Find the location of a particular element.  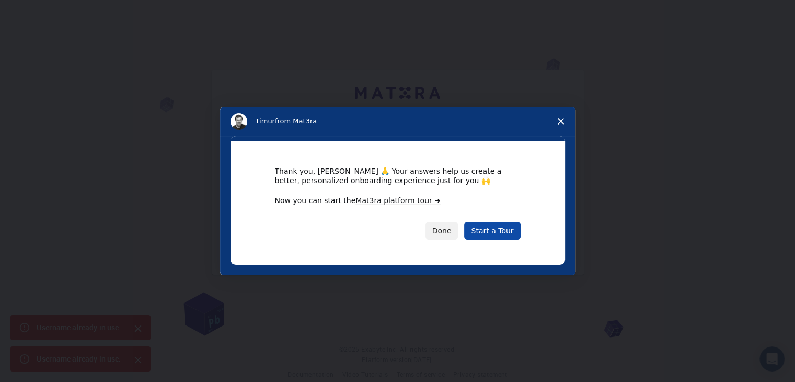

span: from Mat3ra is located at coordinates (296, 121).